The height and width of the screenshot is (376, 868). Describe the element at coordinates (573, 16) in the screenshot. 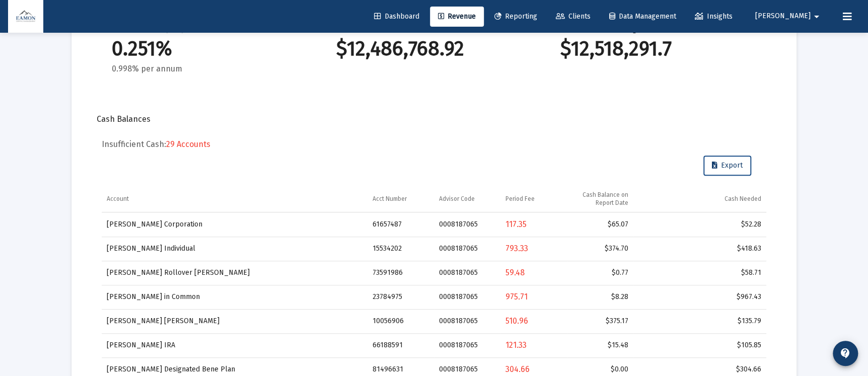

I see `span: Clients` at that location.